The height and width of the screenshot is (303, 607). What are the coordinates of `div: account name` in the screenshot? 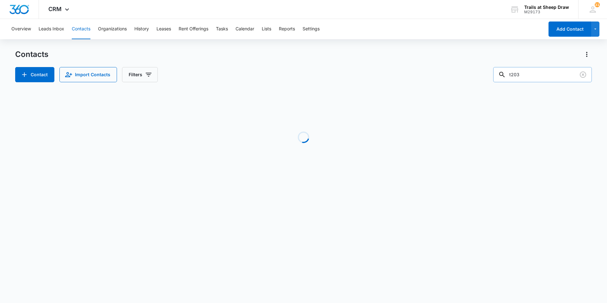 It's located at (547, 7).